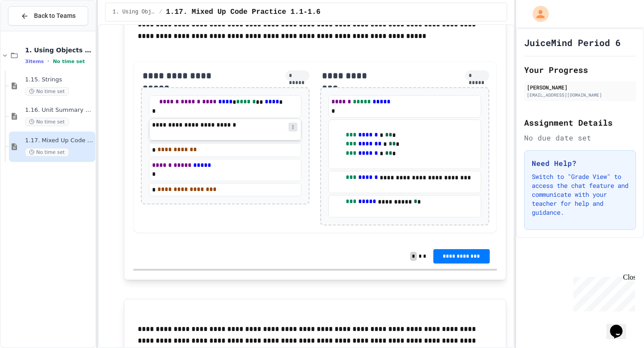 The height and width of the screenshot is (348, 644). What do you see at coordinates (537, 14) in the screenshot?
I see `div: My Account` at bounding box center [537, 14].